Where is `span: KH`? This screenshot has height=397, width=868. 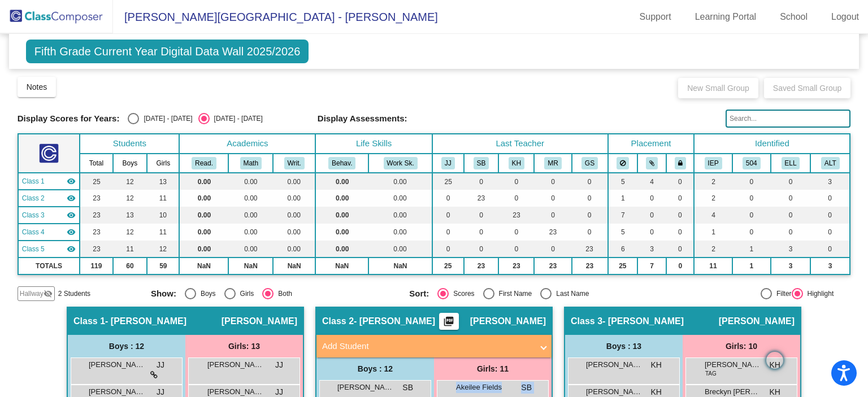
span: KH is located at coordinates (656, 365).